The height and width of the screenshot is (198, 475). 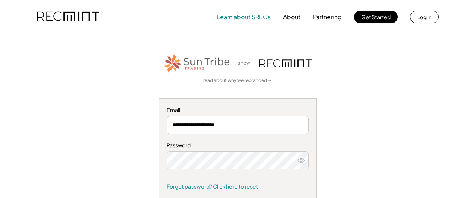 I want to click on div: Email, so click(x=237, y=110).